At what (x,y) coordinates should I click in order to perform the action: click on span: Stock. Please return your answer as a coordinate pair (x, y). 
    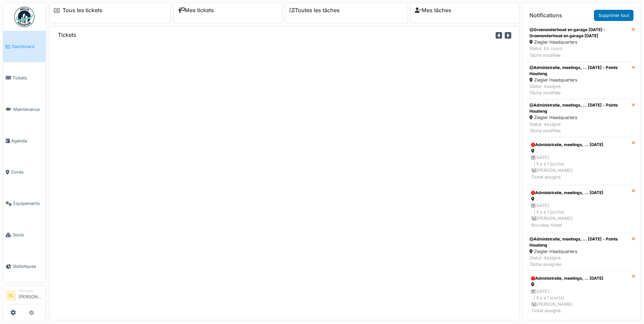
    Looking at the image, I should click on (27, 235).